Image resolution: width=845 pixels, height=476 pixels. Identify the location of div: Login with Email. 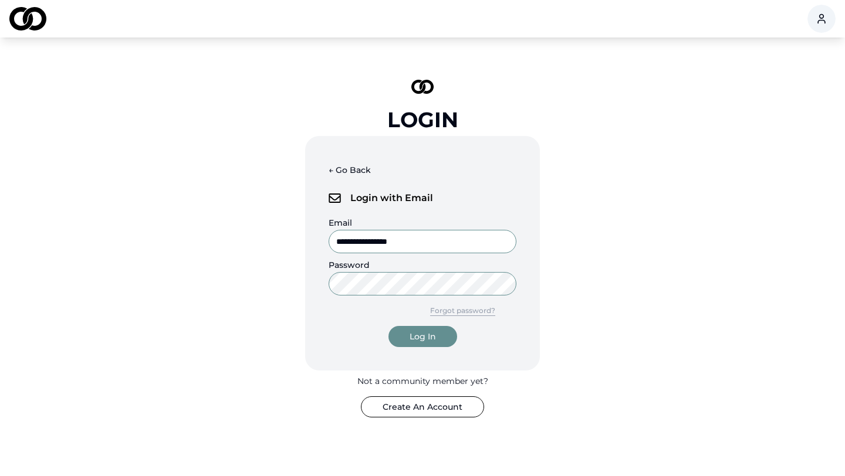
(422, 198).